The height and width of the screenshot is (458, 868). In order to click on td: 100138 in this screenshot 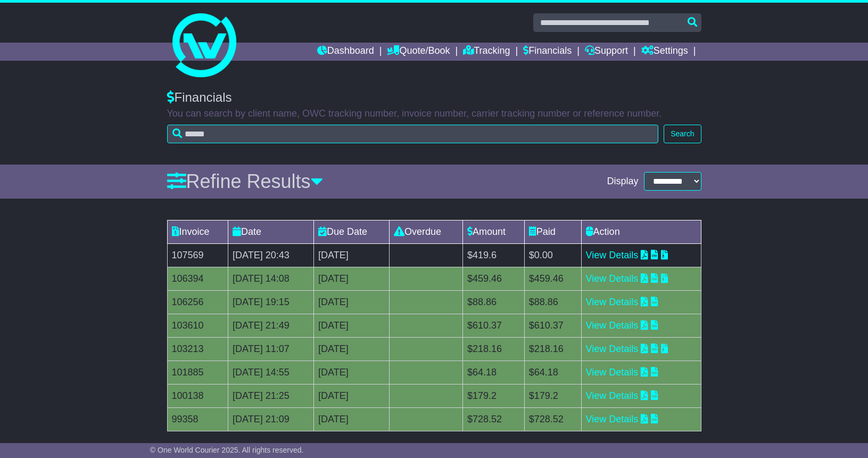, I will do `click(198, 396)`.